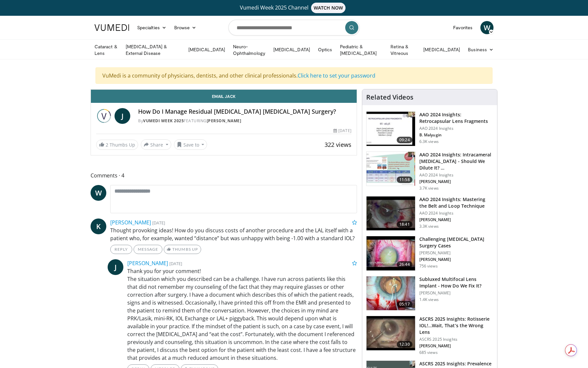 Image resolution: width=588 pixels, height=368 pixels. What do you see at coordinates (457, 135) in the screenshot?
I see `p: B. Malyugin` at bounding box center [457, 135].